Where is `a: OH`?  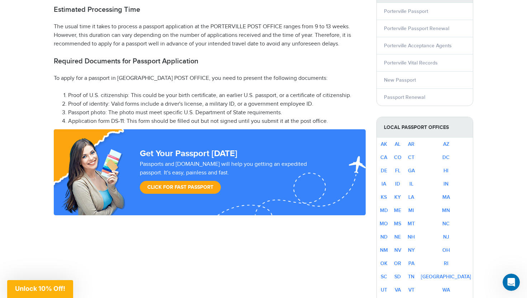 a: OH is located at coordinates (446, 250).